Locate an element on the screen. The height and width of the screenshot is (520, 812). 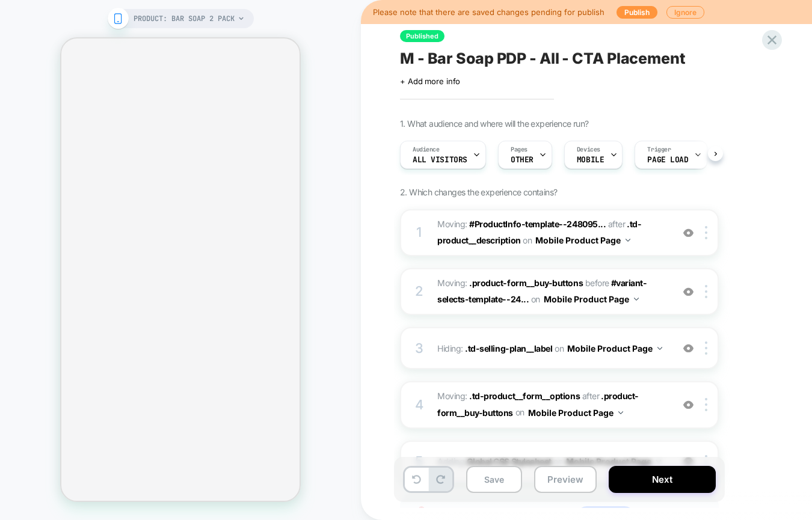
span: .td-selling-plan__label is located at coordinates (508, 348).